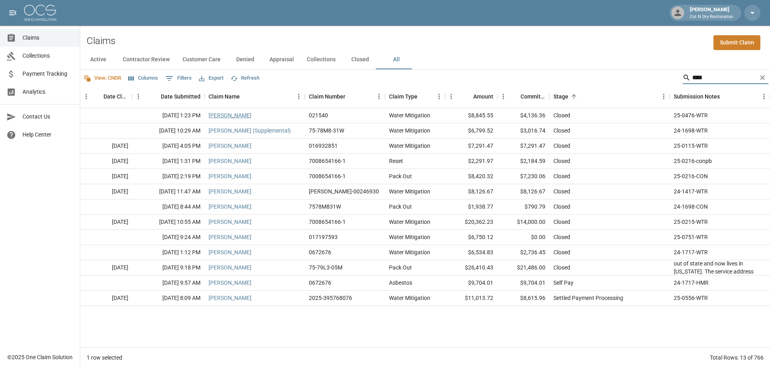  What do you see at coordinates (523, 299) in the screenshot?
I see `div: $8,615.96` at bounding box center [523, 299].